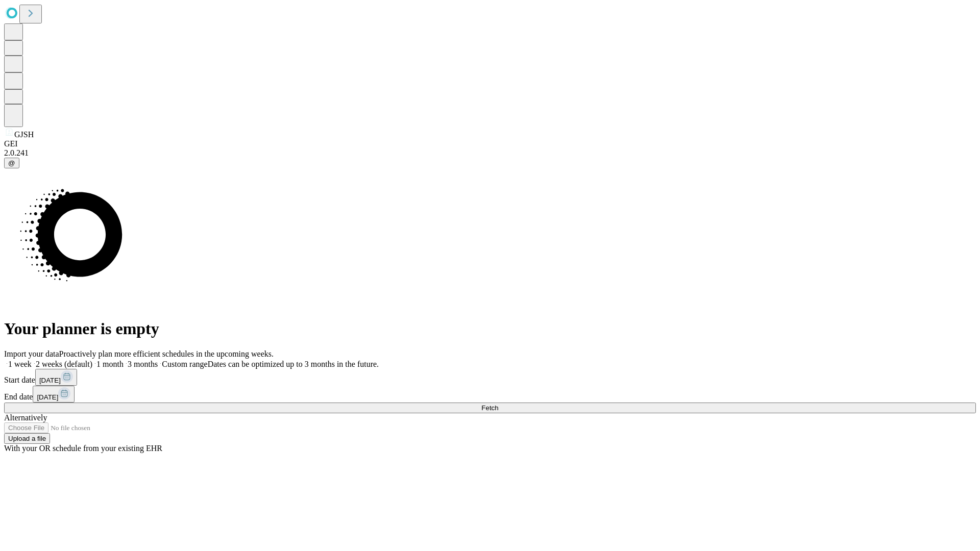 Image resolution: width=980 pixels, height=551 pixels. What do you see at coordinates (143, 364) in the screenshot?
I see `span: 3 months` at bounding box center [143, 364].